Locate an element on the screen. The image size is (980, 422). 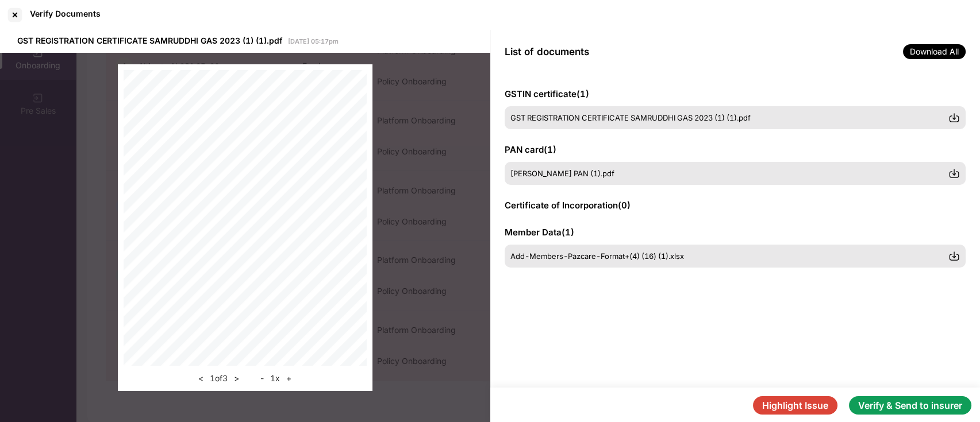
div: Verify Documents is located at coordinates (65, 13).